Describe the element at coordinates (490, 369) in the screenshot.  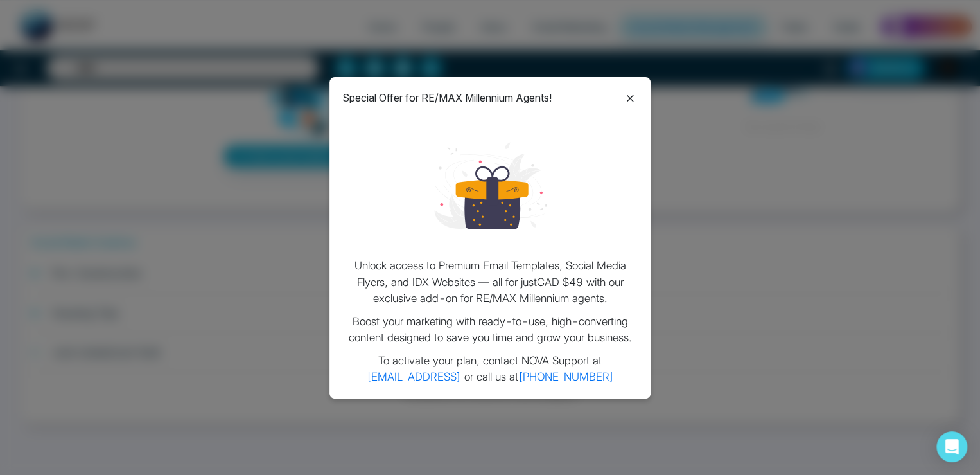
I see `p: To activate your plan, contact NOVA Support at or call us at` at that location.